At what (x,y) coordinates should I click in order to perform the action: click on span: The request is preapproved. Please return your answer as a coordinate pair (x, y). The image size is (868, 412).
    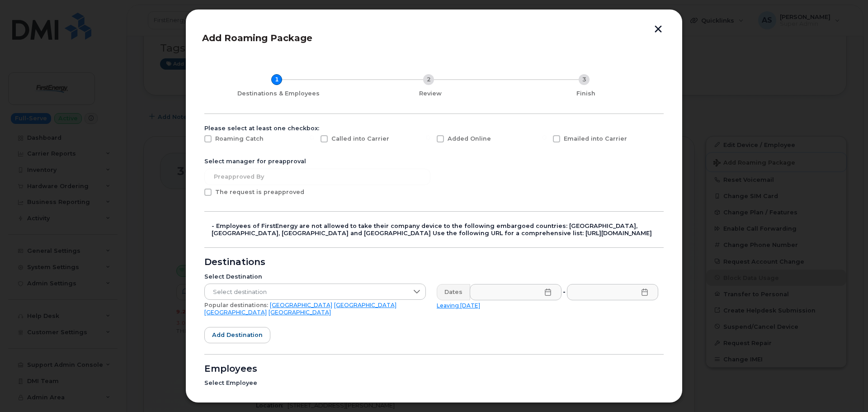
    Looking at the image, I should click on (259, 192).